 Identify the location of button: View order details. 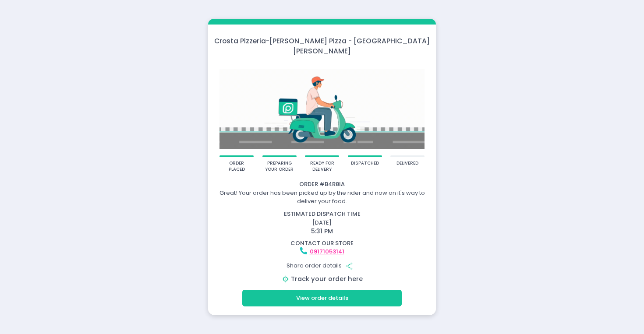
(322, 298).